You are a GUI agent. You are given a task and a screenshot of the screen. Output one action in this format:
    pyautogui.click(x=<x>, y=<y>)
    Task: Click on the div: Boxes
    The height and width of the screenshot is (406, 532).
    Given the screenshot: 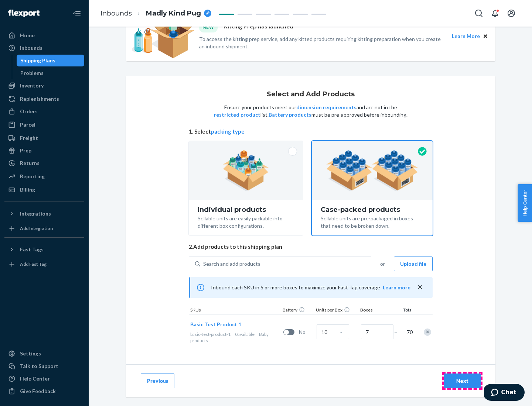 What is the action you would take?
    pyautogui.click(x=377, y=311)
    